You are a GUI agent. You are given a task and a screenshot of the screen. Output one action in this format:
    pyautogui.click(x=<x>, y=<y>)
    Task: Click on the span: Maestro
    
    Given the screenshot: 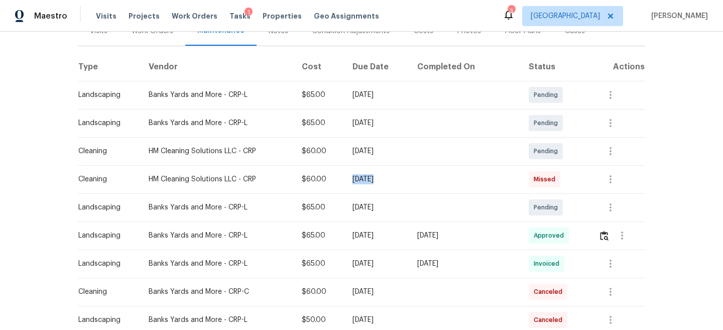 What is the action you would take?
    pyautogui.click(x=51, y=16)
    